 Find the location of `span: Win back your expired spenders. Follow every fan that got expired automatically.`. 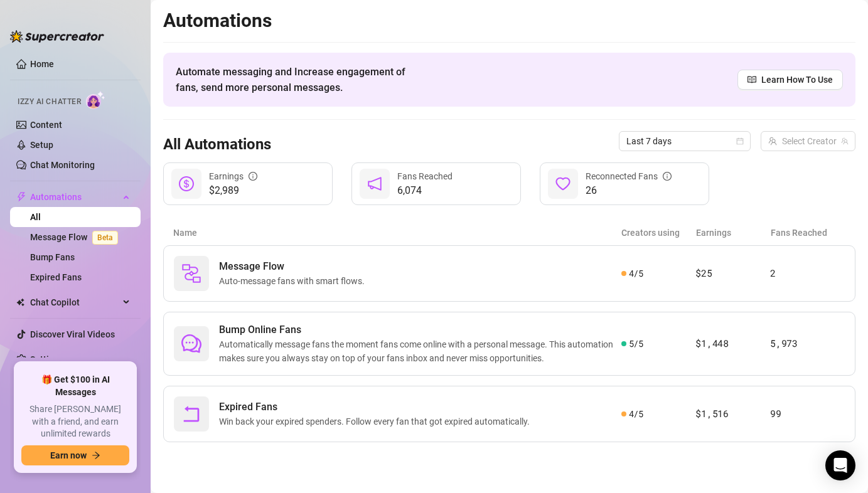

span: Win back your expired spenders. Follow every fan that got expired automatically. is located at coordinates (376, 421).